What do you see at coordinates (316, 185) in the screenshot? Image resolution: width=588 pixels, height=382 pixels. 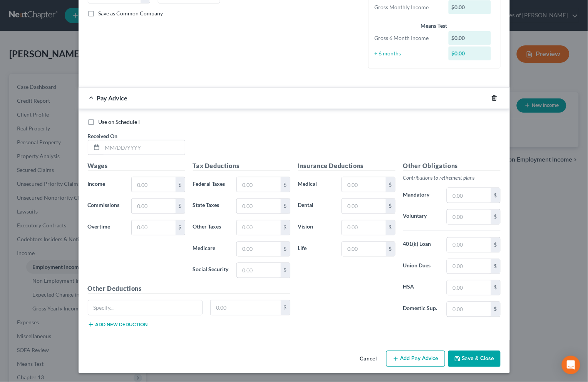 I see `label: Medical` at bounding box center [316, 185].